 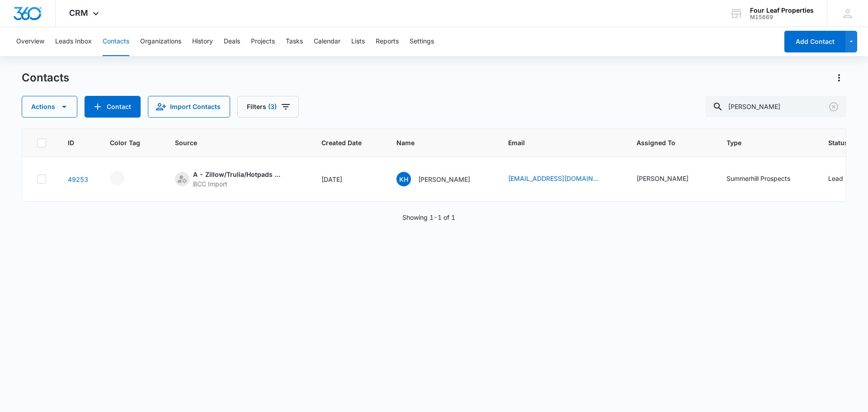 I want to click on span: CRM, so click(x=78, y=13).